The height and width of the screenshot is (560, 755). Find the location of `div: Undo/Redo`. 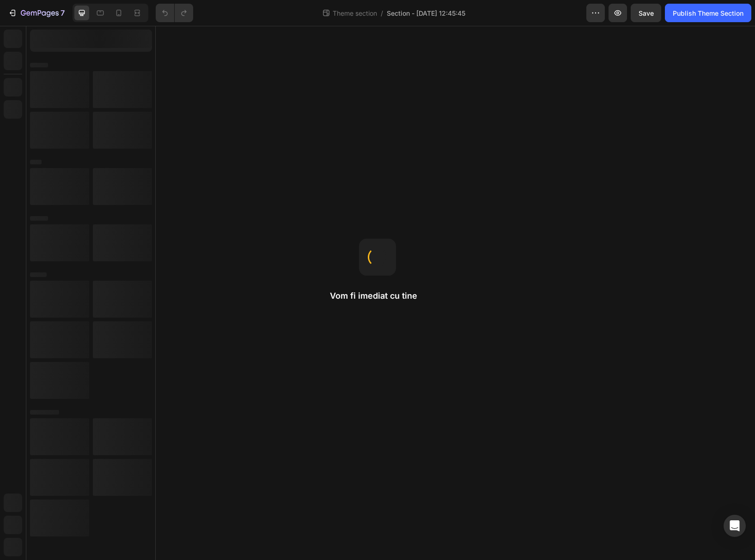

div: Undo/Redo is located at coordinates (174, 13).